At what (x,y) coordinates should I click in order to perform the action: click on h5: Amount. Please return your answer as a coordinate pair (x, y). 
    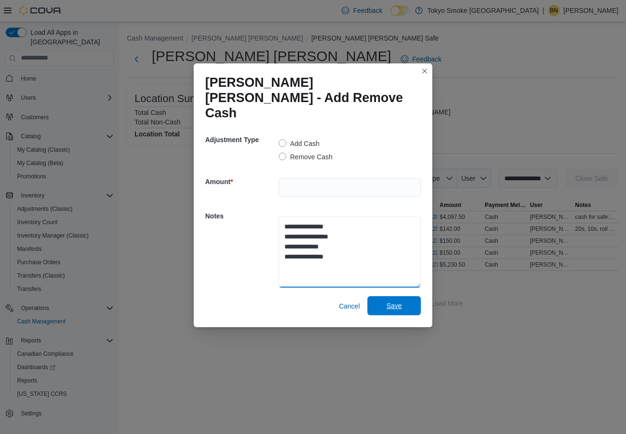
    Looking at the image, I should click on (241, 182).